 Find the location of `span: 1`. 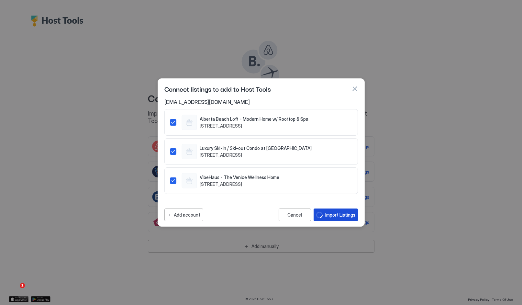

span: 1 is located at coordinates (22, 285).